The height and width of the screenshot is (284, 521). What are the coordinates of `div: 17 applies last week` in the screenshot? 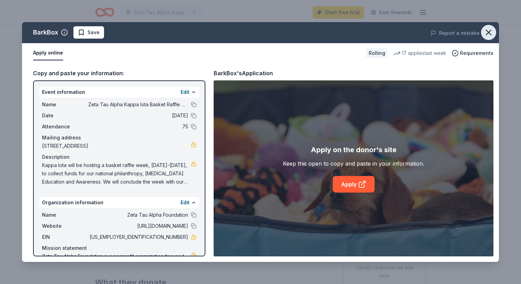 It's located at (420, 53).